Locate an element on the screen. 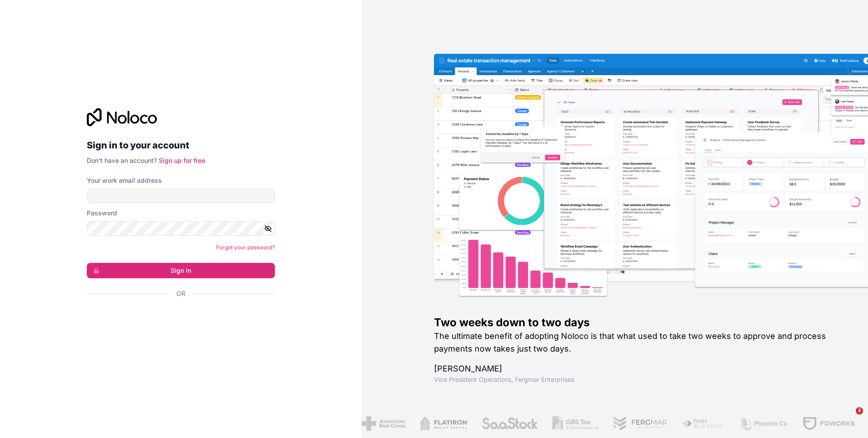 This screenshot has width=868, height=438. a: Sign up for free is located at coordinates (182, 160).